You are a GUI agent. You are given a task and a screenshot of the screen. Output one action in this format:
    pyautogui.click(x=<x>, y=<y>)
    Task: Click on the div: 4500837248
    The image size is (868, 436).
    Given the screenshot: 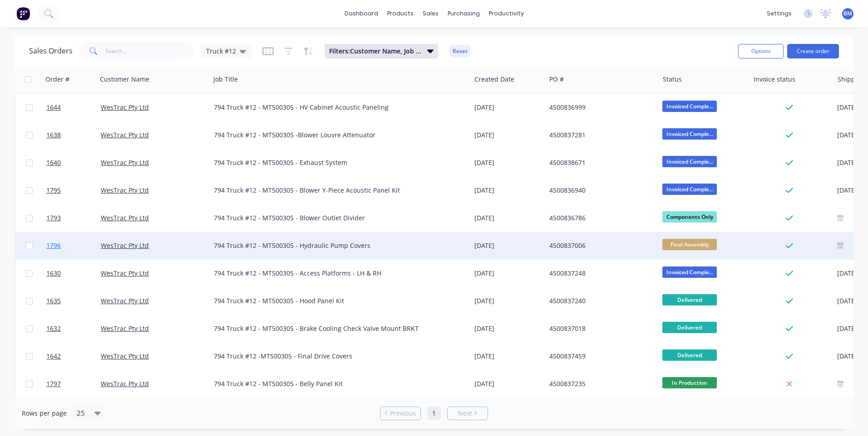 What is the action you would take?
    pyautogui.click(x=600, y=274)
    